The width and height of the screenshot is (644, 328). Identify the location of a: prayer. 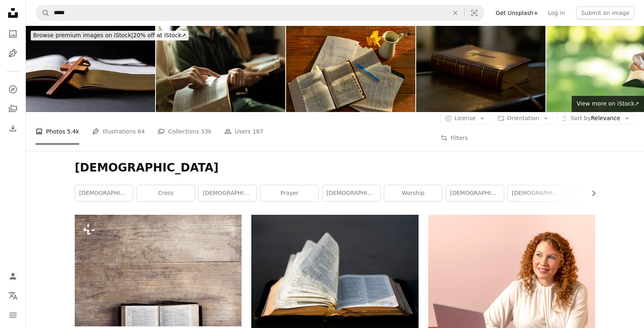
(289, 193).